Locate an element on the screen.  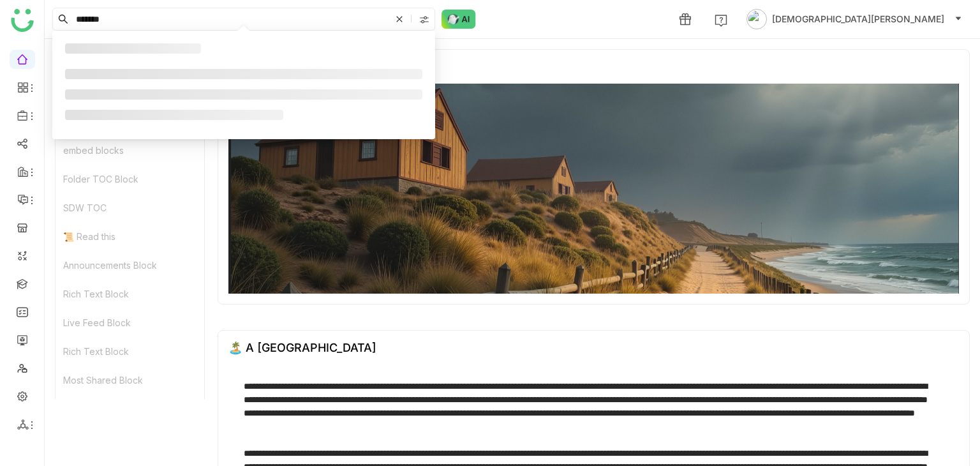
div: 📜 Read this is located at coordinates (130, 236).